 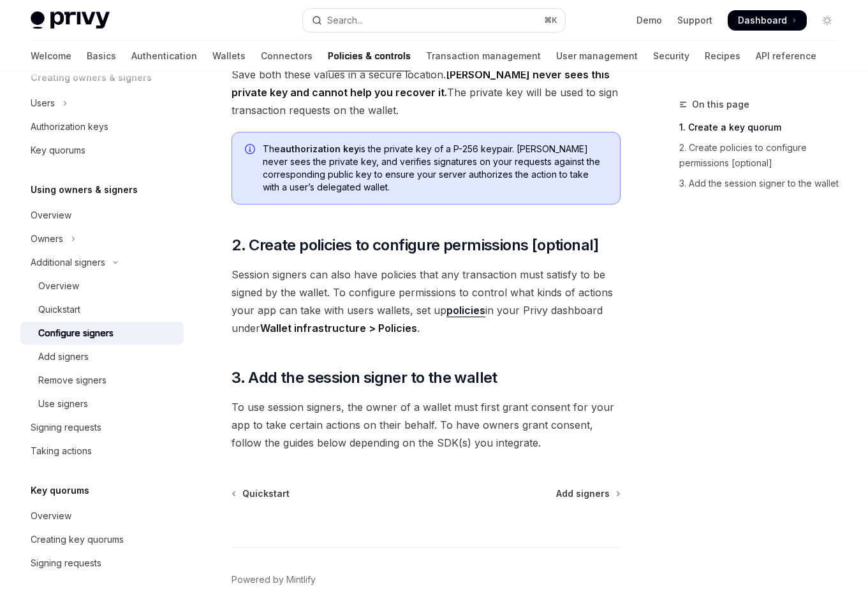 What do you see at coordinates (46, 239) in the screenshot?
I see `div: Owners` at bounding box center [46, 239].